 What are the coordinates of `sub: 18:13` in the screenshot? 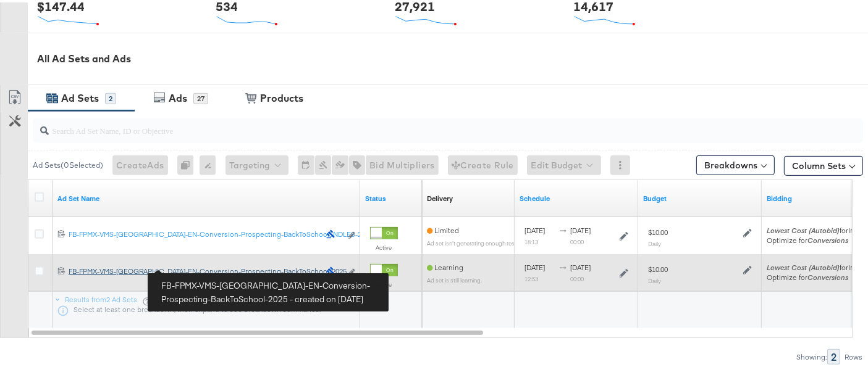 It's located at (532, 240).